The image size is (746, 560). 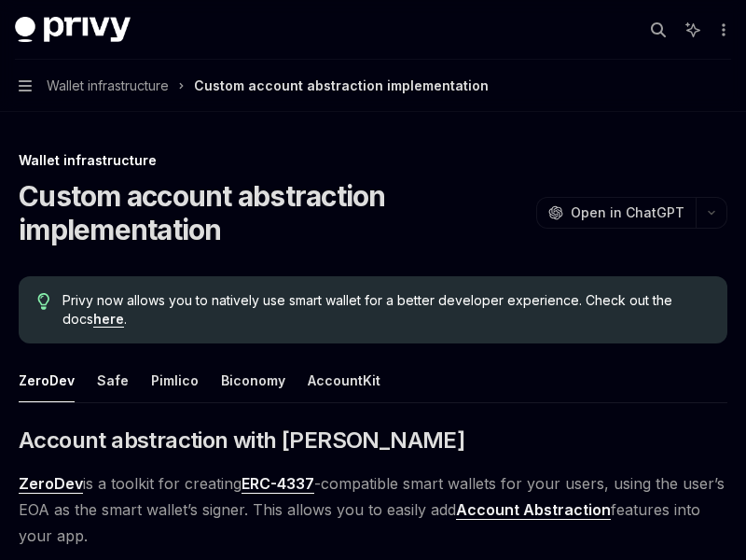 What do you see at coordinates (50, 484) in the screenshot?
I see `a: ZeroDev` at bounding box center [50, 484].